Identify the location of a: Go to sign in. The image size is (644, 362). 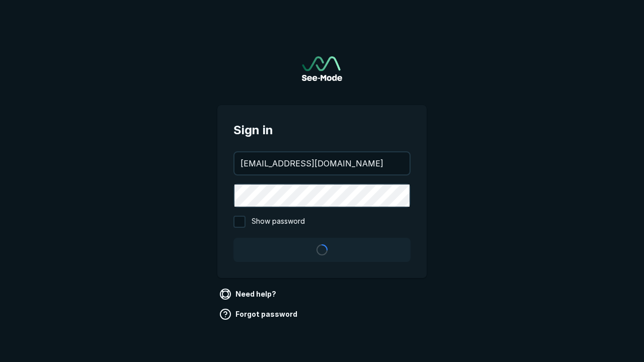
(322, 68).